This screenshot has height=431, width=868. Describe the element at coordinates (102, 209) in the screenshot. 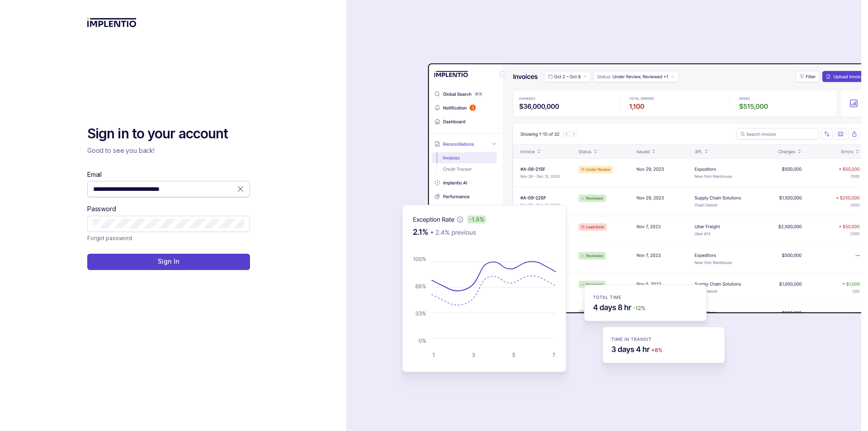

I see `label: Password` at that location.